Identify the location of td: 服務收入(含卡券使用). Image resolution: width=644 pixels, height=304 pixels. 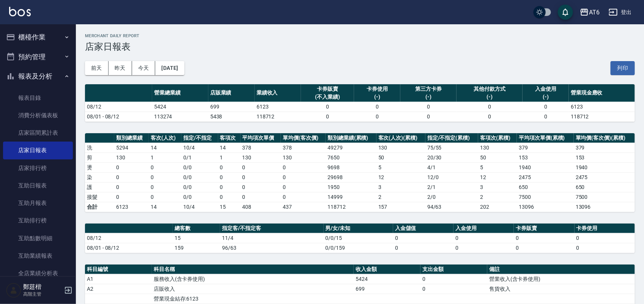
(253, 279).